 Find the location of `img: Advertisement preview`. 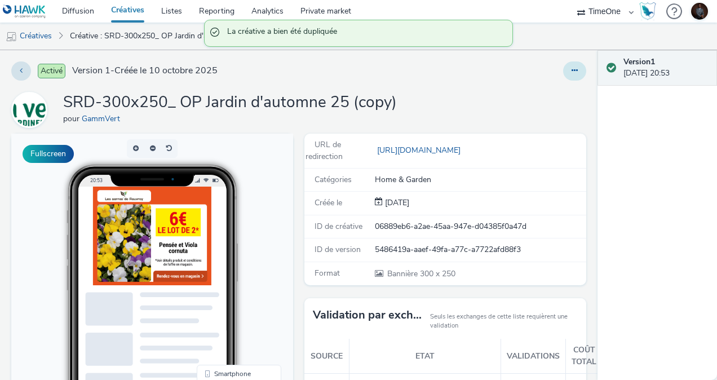

img: Advertisement preview is located at coordinates (141, 102).